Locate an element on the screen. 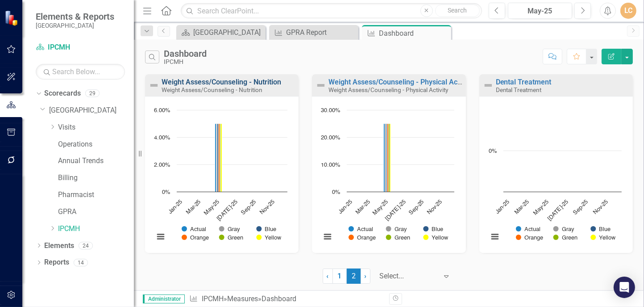 The image size is (644, 307). path: May-25, 5. Actual. is located at coordinates (215, 157).